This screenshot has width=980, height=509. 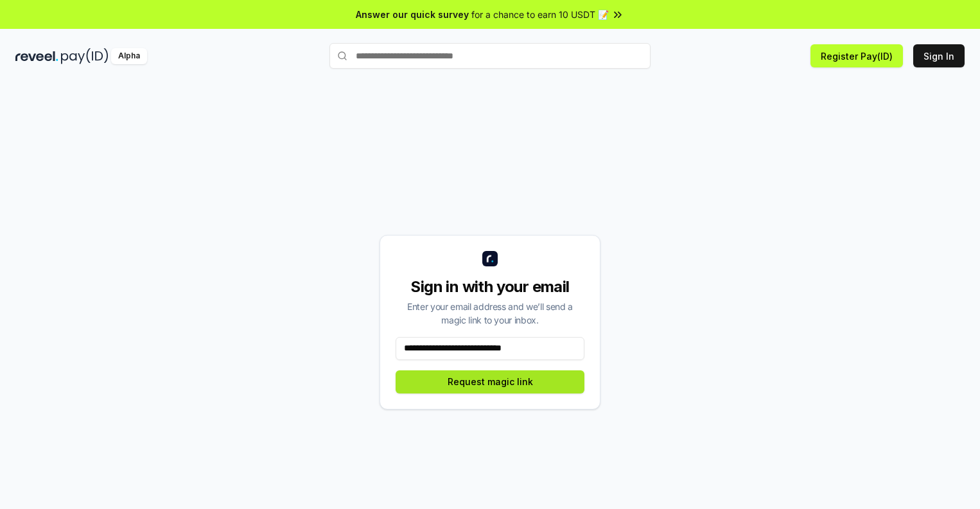 What do you see at coordinates (412, 14) in the screenshot?
I see `span: Answer our quick survey` at bounding box center [412, 14].